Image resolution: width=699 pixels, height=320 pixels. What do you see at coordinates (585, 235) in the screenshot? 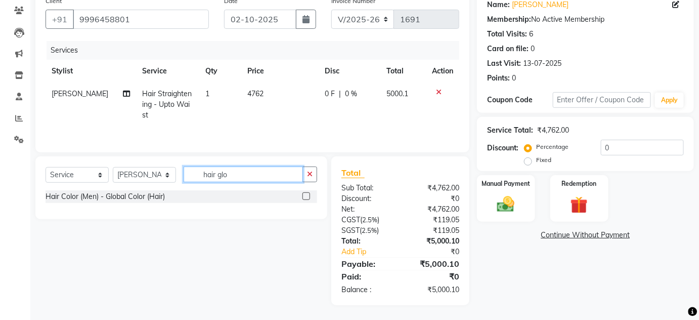
I see `a: Continue Without Payment` at bounding box center [585, 235].